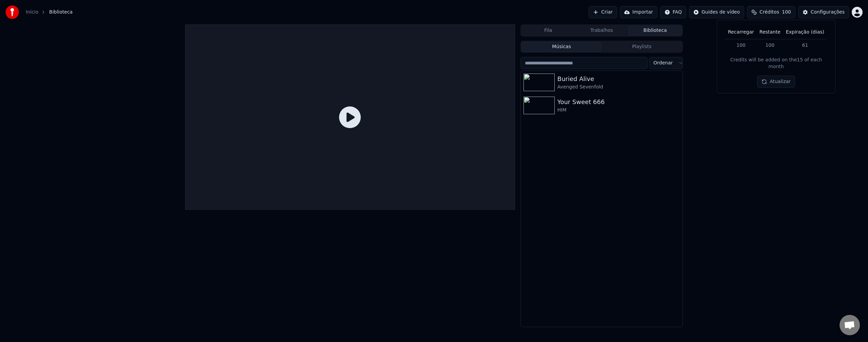  I want to click on button: Trabalhos, so click(602, 31).